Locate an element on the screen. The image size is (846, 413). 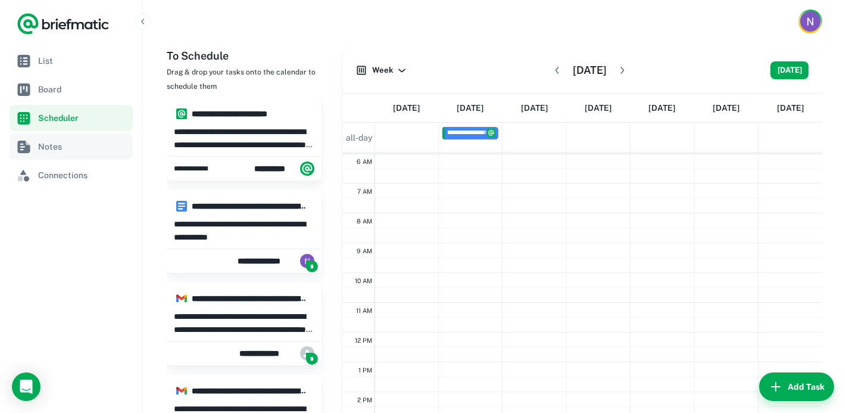
img: ACg8ocL2g5GUtRYZU870zejQxY7JbKkawI0gMv4eVk0VnYMFYds2nQ=s50-c-k-no is located at coordinates (307, 261).